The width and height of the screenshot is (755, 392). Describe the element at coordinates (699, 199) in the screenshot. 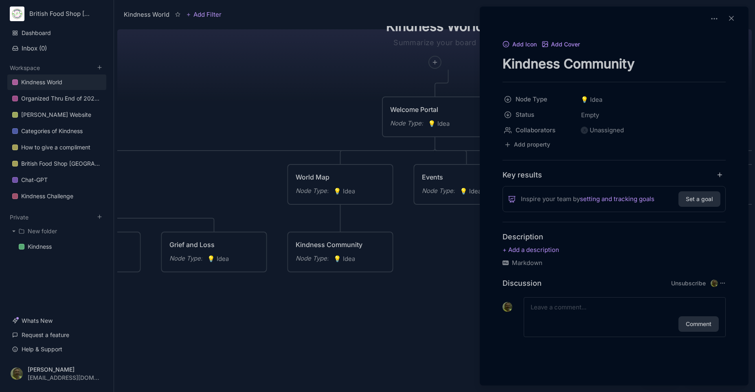

I see `button: Set a goal` at that location.